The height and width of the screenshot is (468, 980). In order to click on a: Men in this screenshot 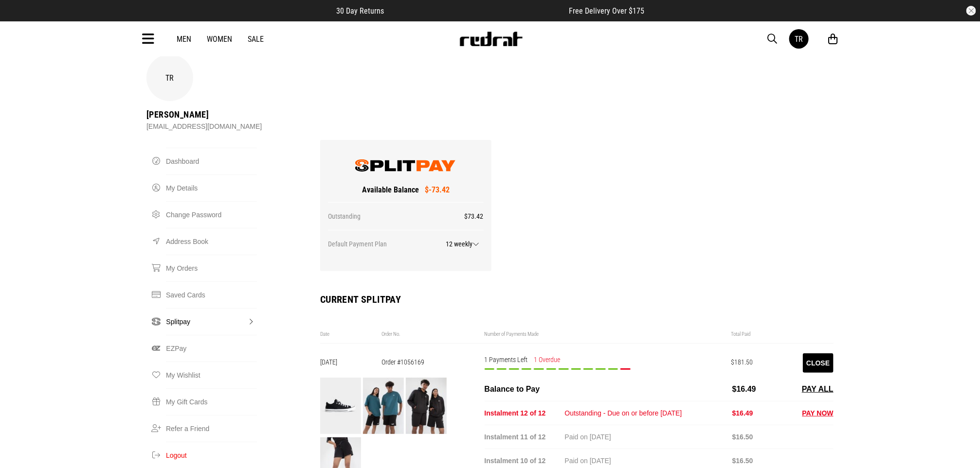, I will do `click(184, 39)`.